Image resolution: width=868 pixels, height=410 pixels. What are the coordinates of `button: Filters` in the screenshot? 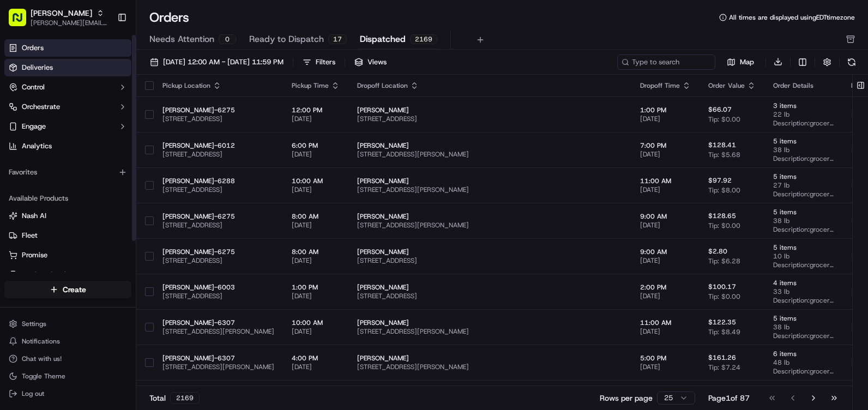 It's located at (319, 62).